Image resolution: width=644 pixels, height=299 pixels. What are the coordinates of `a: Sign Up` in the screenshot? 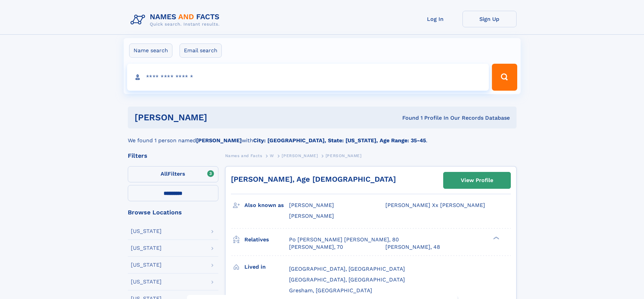 It's located at (489, 19).